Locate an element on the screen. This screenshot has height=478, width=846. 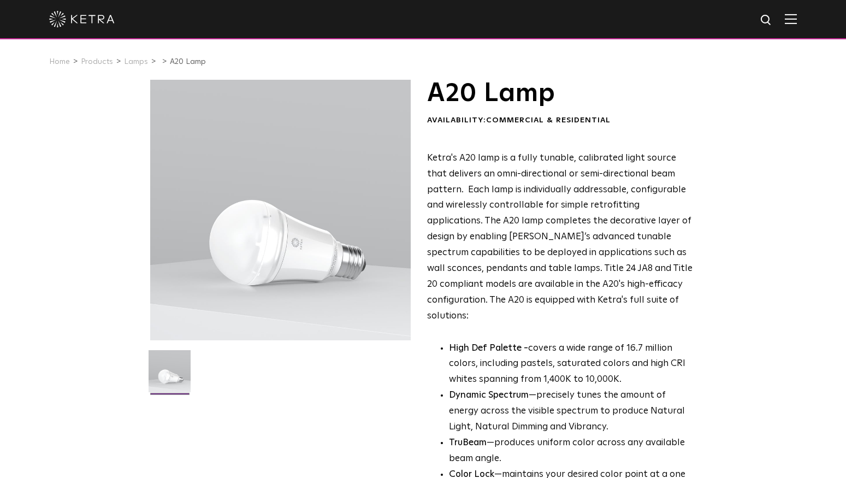
a: A20 Lamp is located at coordinates (188, 62).